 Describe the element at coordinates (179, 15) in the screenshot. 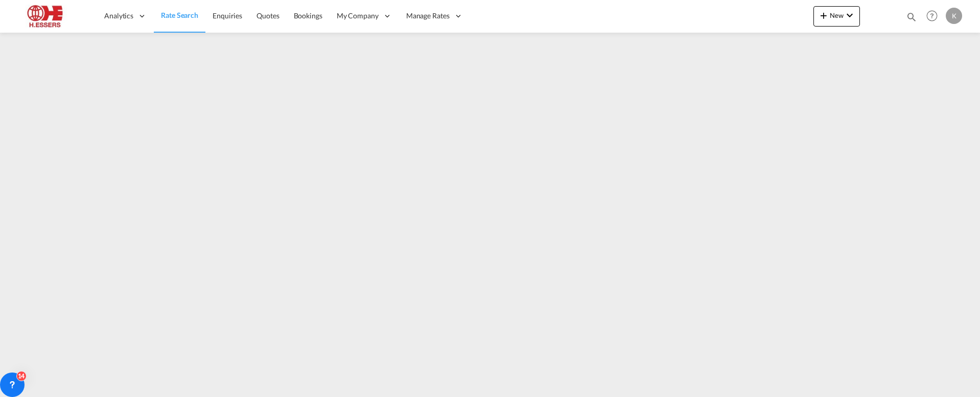

I see `span: Rate Search` at that location.